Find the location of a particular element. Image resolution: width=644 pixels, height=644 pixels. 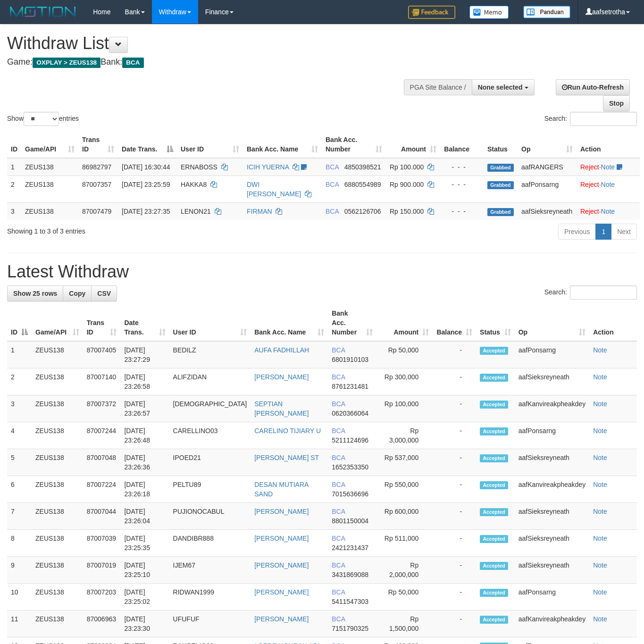

td: 10 is located at coordinates (19, 597).